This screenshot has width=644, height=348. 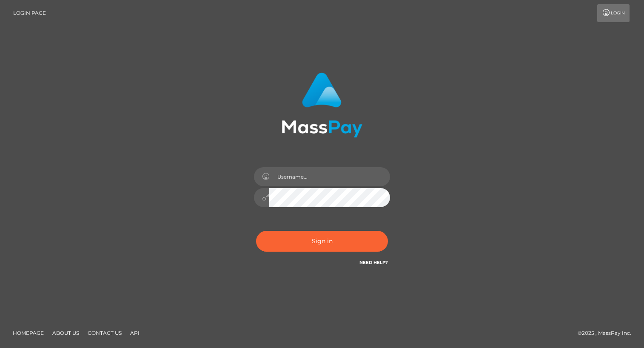 What do you see at coordinates (105, 333) in the screenshot?
I see `a: Contact Us` at bounding box center [105, 333].